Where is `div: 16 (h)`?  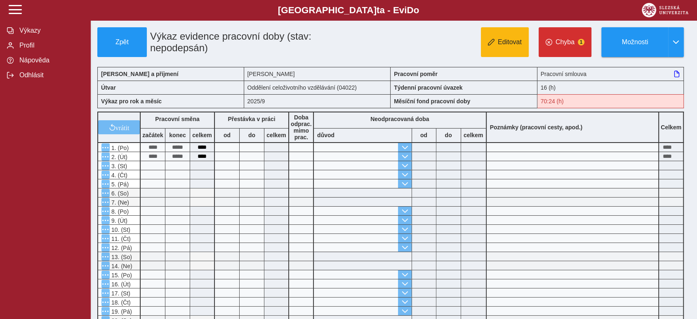 div: 16 (h) is located at coordinates (611, 87).